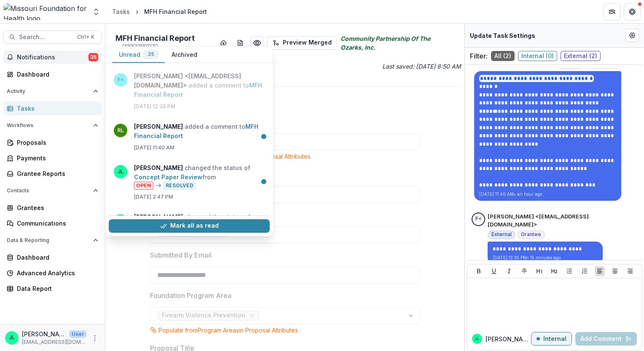 Image resolution: width=644 pixels, height=351 pixels. Describe the element at coordinates (52, 288) in the screenshot. I see `a: Data Report` at that location.